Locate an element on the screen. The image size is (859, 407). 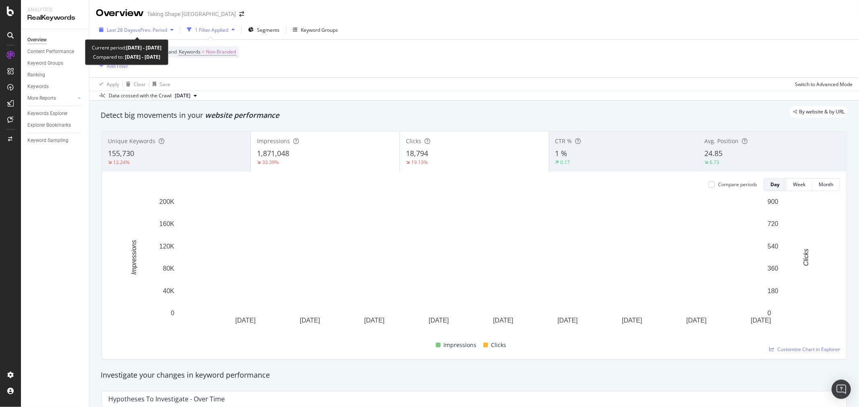
div: Switch to Advanced Mode is located at coordinates (823, 84).